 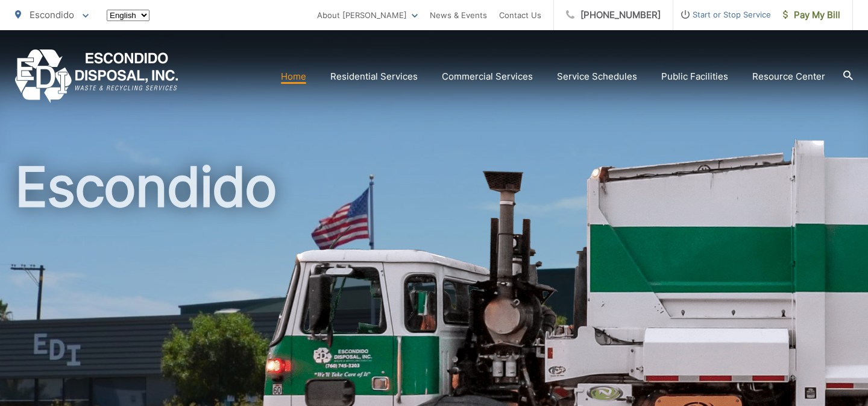 What do you see at coordinates (128, 15) in the screenshot?
I see `select: Select a language` at bounding box center [128, 15].